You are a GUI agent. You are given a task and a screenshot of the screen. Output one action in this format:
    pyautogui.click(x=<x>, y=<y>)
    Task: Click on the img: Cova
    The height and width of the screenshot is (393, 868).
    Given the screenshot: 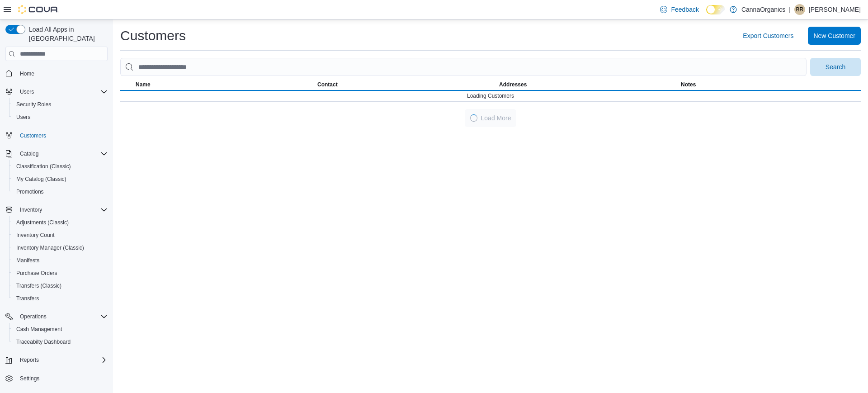 What is the action you would take?
    pyautogui.click(x=38, y=10)
    